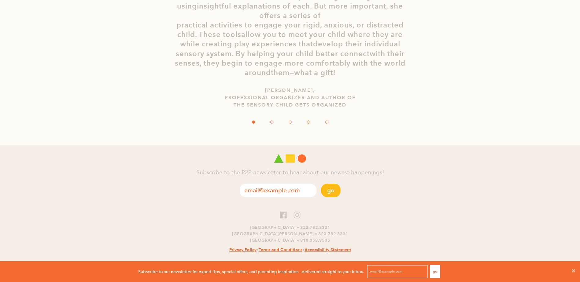  I want to click on span: insightful explanations of each. But more important, she offers a series of, so click(300, 11).